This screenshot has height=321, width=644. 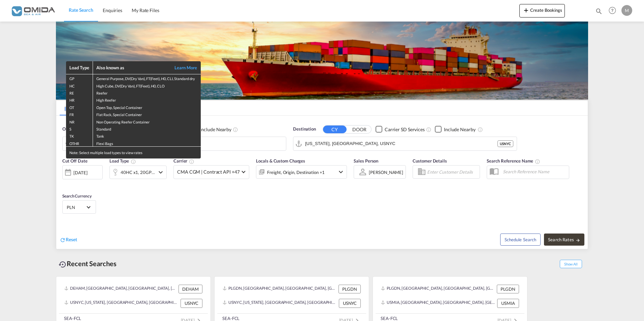 What do you see at coordinates (147, 114) in the screenshot?
I see `td: Flat Rack, Special Container` at bounding box center [147, 114].